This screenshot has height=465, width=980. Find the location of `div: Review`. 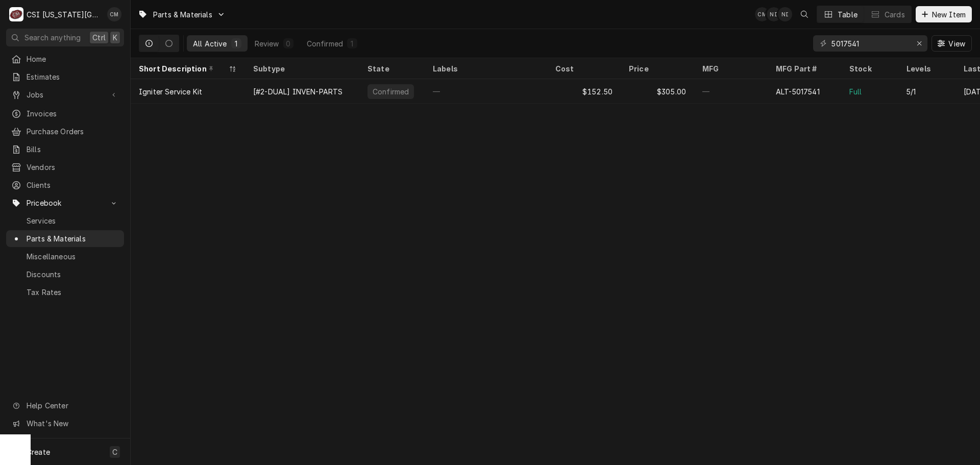

div: Review is located at coordinates (267, 44).